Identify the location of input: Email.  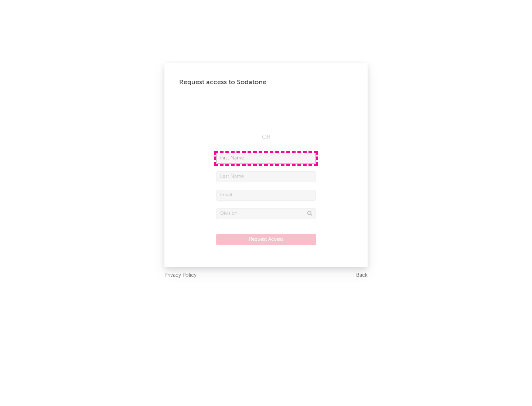
(266, 196).